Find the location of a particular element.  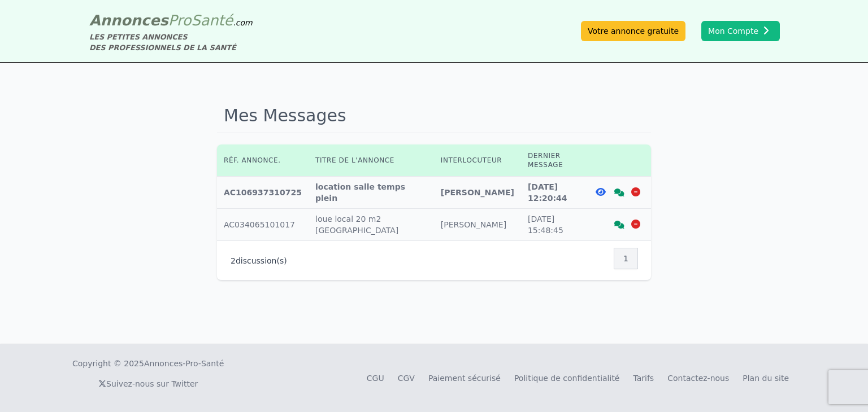

a: Contactez-nous is located at coordinates (698, 379).